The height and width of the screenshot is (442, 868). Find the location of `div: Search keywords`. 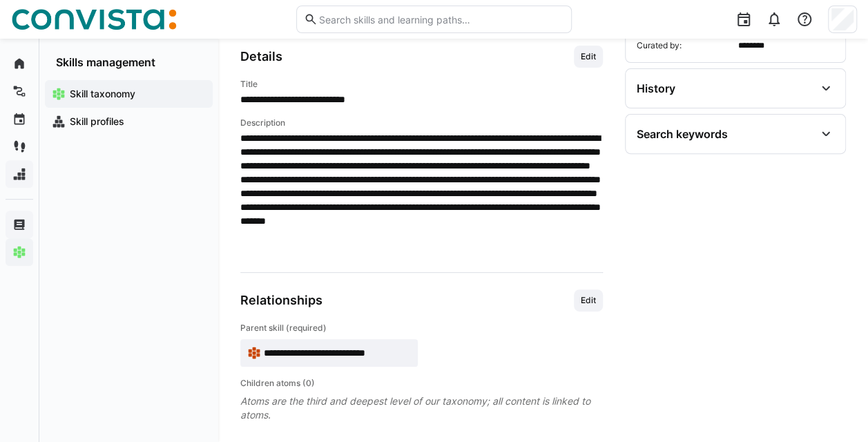

div: Search keywords is located at coordinates (682, 134).